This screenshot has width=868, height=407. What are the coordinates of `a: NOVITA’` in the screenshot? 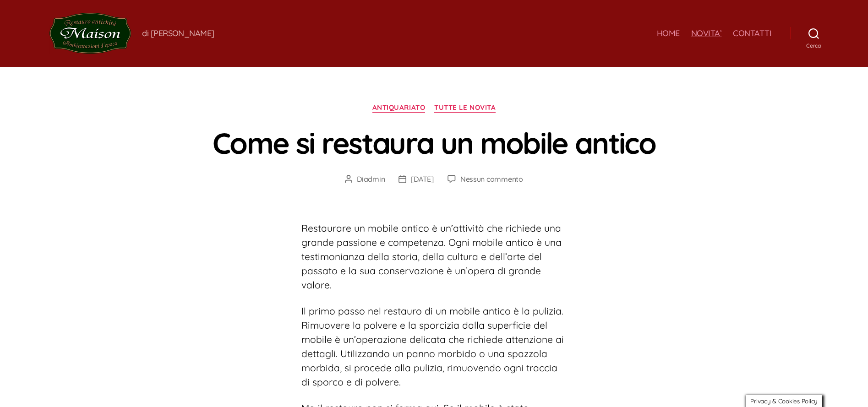 It's located at (706, 34).